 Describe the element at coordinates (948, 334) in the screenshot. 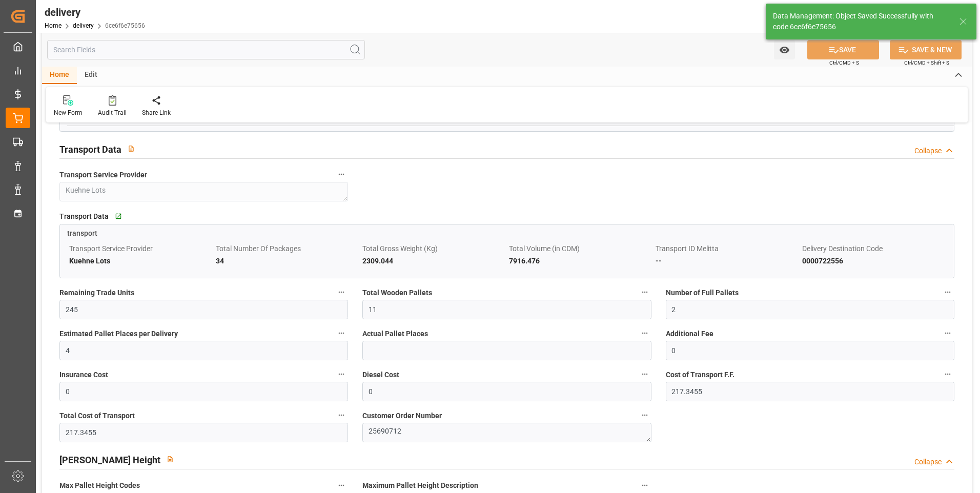

I see `button: Additional Fee` at that location.